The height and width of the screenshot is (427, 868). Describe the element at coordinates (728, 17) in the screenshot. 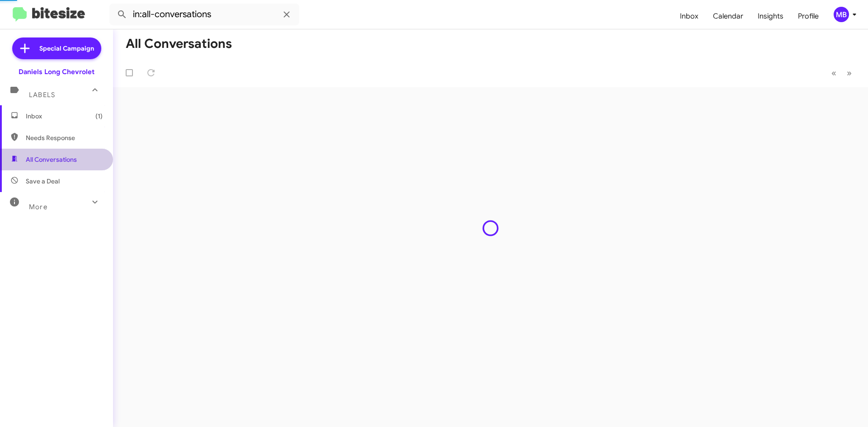

I see `a: Calendar` at that location.